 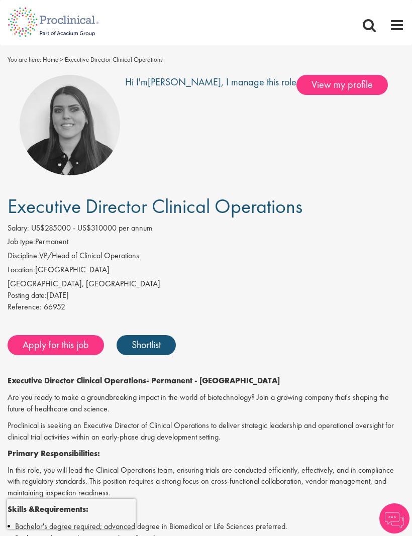 I want to click on a: Shortlist, so click(x=146, y=345).